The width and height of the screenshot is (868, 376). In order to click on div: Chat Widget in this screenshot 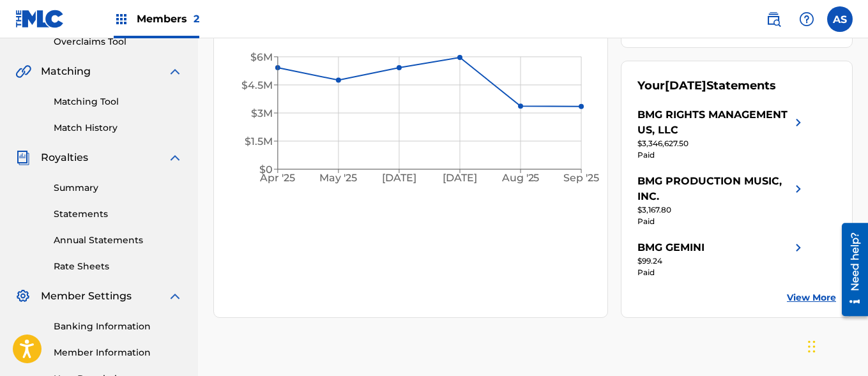, I will do `click(836, 346)`.